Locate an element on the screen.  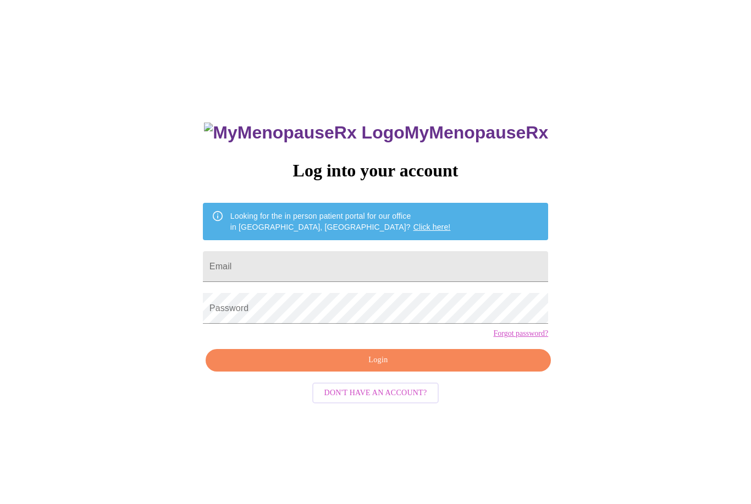
button: Login is located at coordinates (378, 360).